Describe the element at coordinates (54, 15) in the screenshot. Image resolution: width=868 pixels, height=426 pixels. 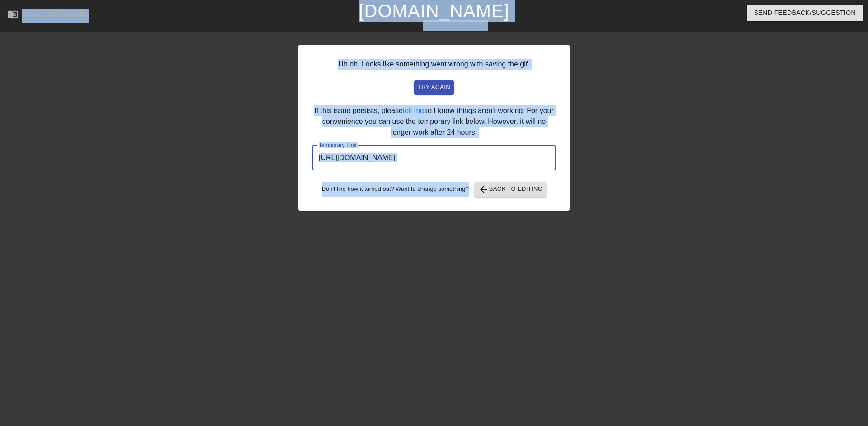
I see `div: Browse the tutorials!` at that location.